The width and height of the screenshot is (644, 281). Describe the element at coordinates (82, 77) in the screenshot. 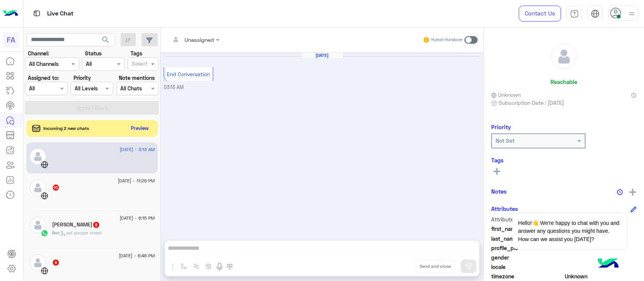

I see `label: Priority` at that location.